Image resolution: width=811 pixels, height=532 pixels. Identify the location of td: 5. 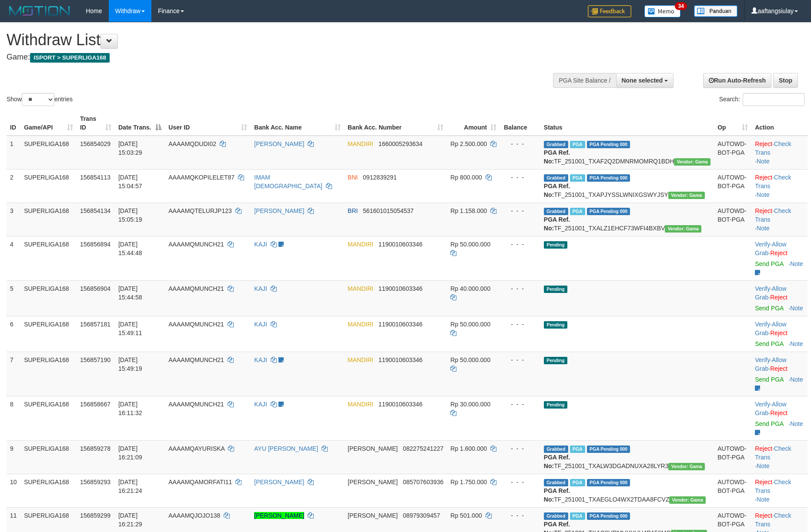
(13, 298).